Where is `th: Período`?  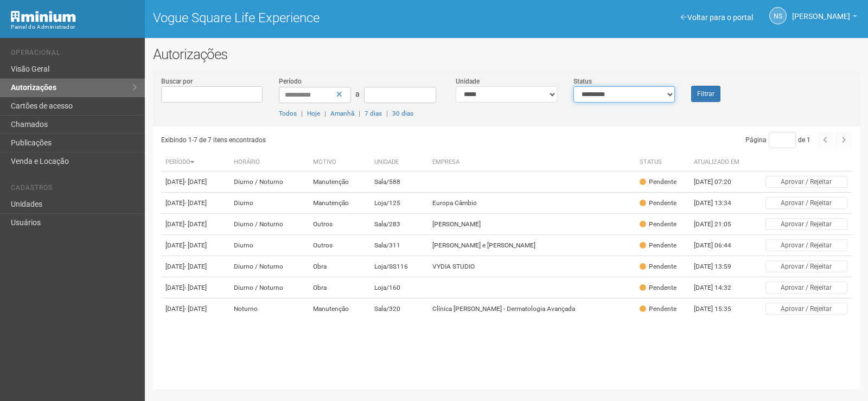
th: Período is located at coordinates (195, 162).